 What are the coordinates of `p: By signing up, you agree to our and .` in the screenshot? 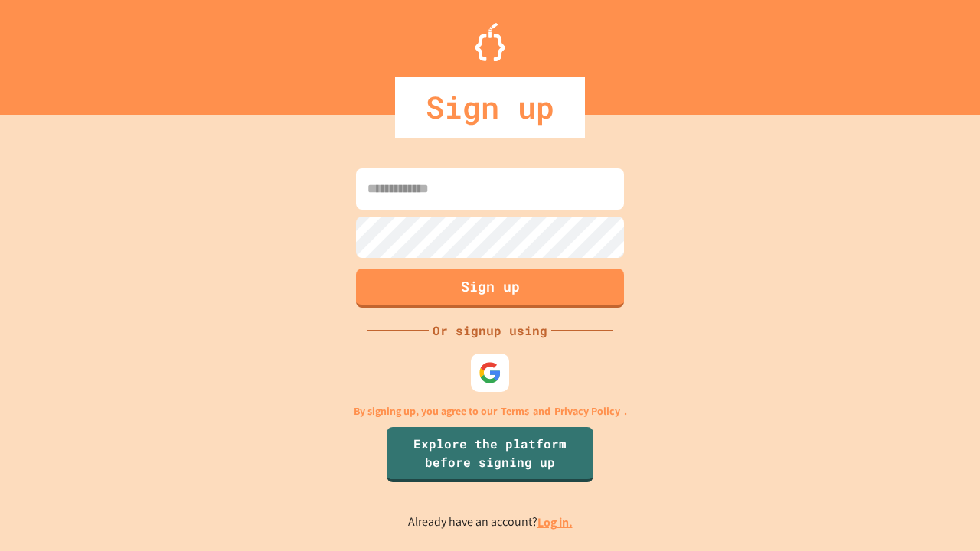 It's located at (490, 411).